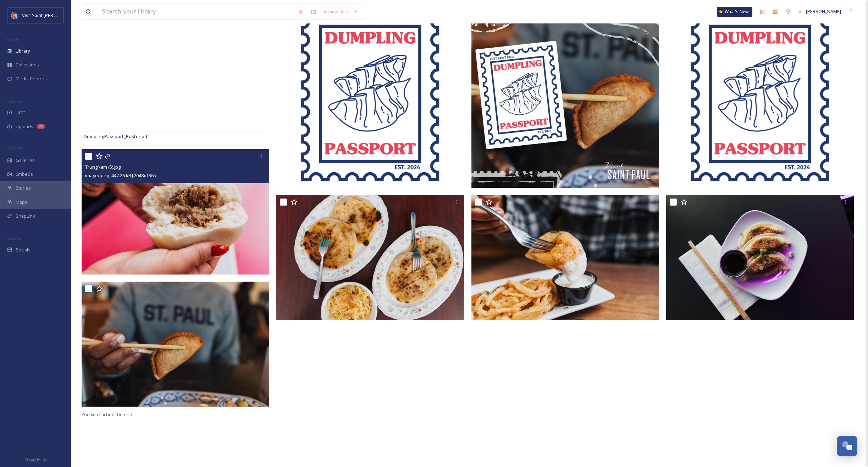  Describe the element at coordinates (24, 127) in the screenshot. I see `span: Uploads` at that location.